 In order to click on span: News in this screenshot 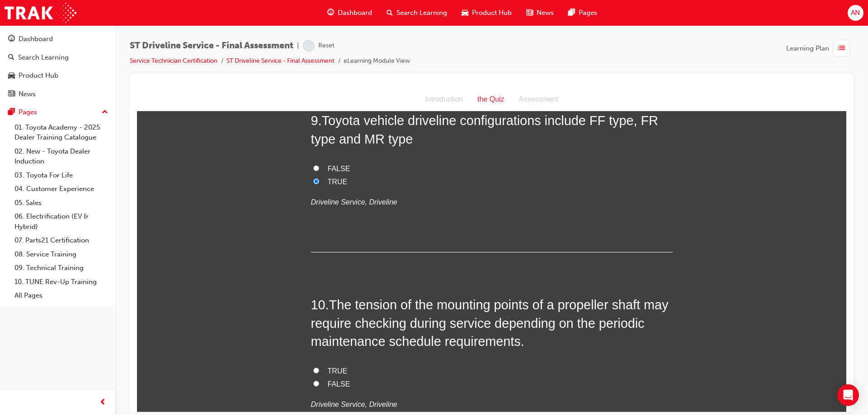, I will do `click(545, 13)`.